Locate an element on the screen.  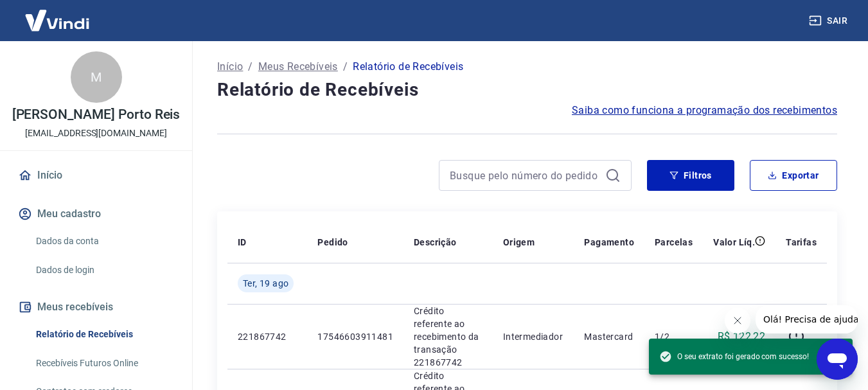
div: M is located at coordinates (97, 77).